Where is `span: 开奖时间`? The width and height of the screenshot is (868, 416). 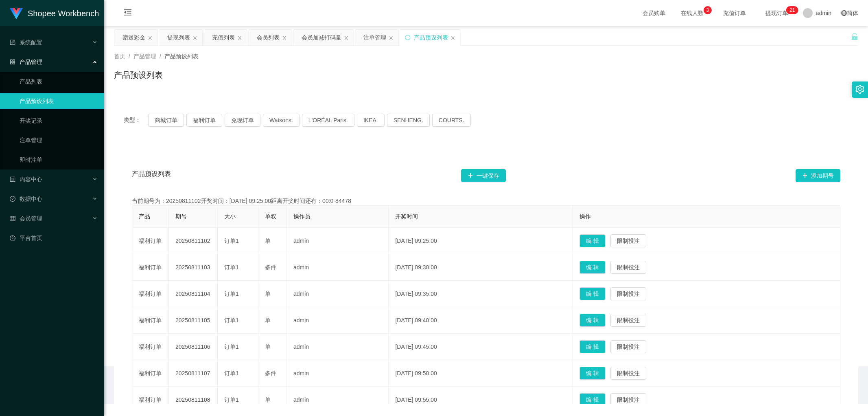
span: 开奖时间 is located at coordinates (407, 216).